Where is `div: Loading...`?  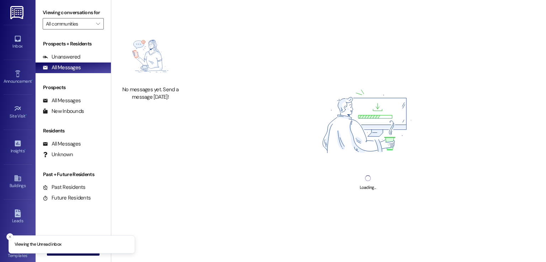 div: Loading... is located at coordinates (368, 188).